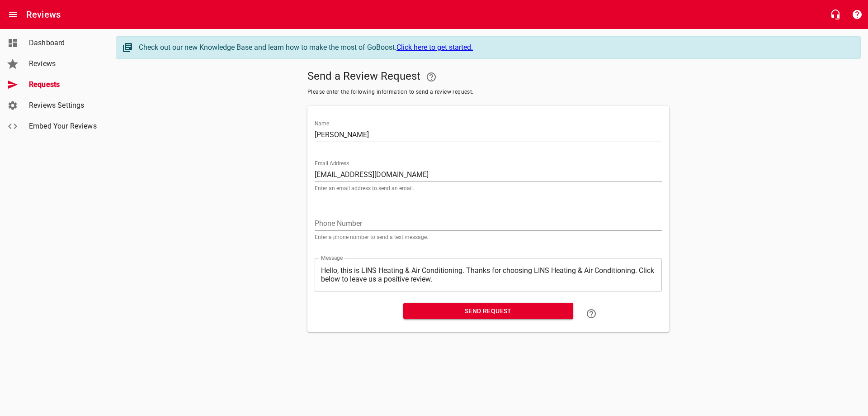  Describe the element at coordinates (63, 105) in the screenshot. I see `span: Reviews Settings` at that location.